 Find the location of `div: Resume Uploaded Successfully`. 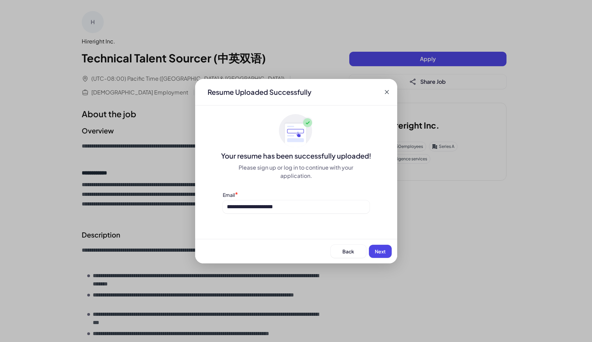

div: Resume Uploaded Successfully is located at coordinates (259, 92).